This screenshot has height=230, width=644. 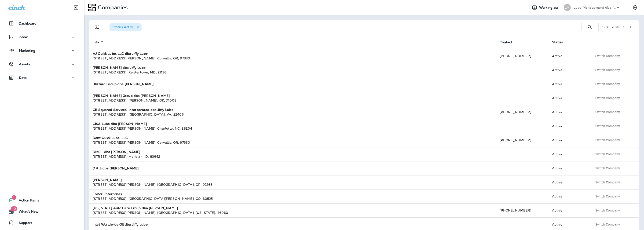 What do you see at coordinates (23, 37) in the screenshot?
I see `p: Inbox` at bounding box center [23, 37].